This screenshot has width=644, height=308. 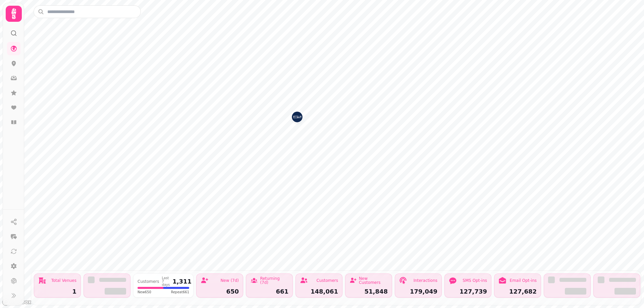 I want to click on button: Si!, so click(x=297, y=117).